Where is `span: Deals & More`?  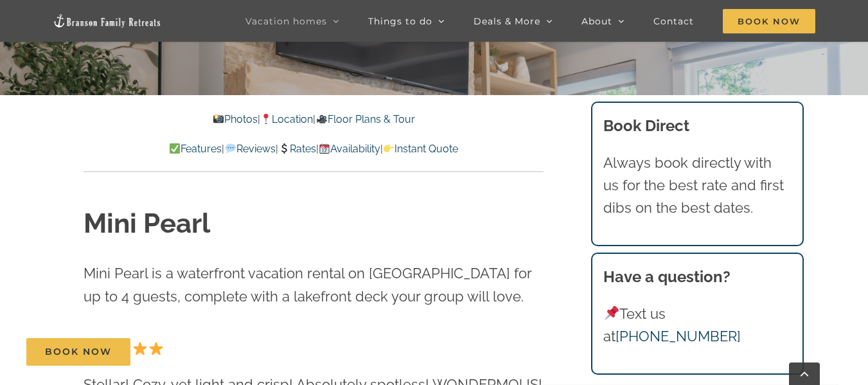 span: Deals & More is located at coordinates (507, 21).